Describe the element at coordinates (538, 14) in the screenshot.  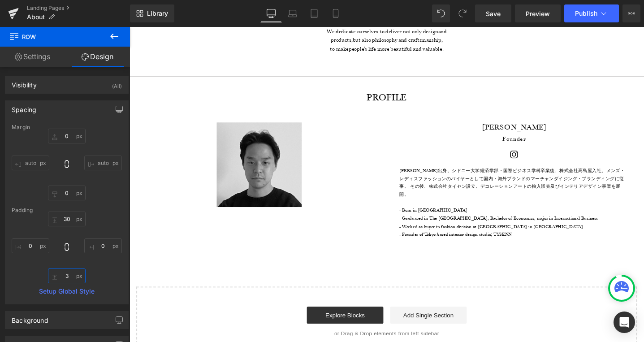
I see `span: Preview` at that location.